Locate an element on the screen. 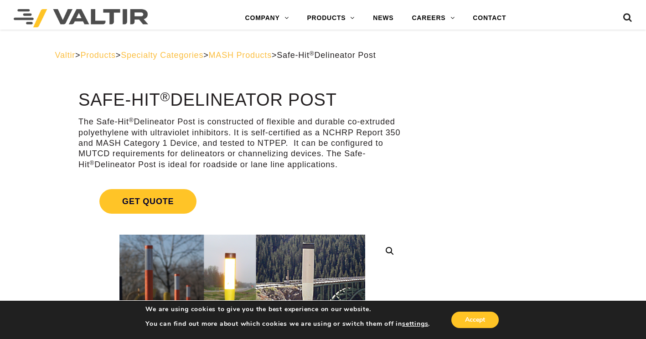 The width and height of the screenshot is (646, 339). a: CAREERS is located at coordinates (433, 18).